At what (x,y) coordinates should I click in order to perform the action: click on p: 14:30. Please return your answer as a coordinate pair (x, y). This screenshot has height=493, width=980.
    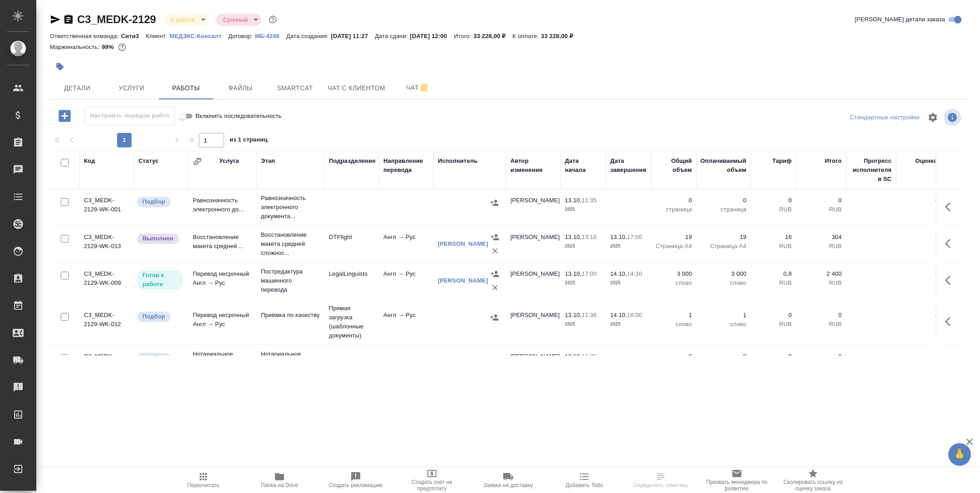
    Looking at the image, I should click on (634, 273).